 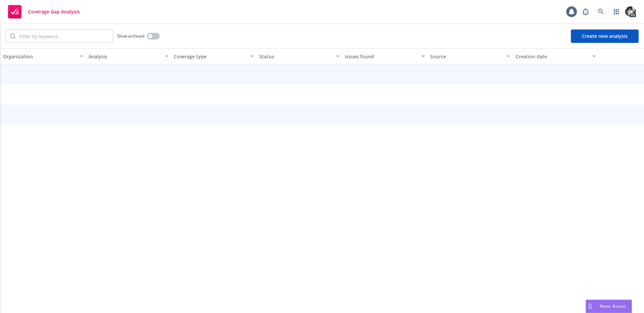 I want to click on span: Coverage Gap Analysis, so click(x=54, y=11).